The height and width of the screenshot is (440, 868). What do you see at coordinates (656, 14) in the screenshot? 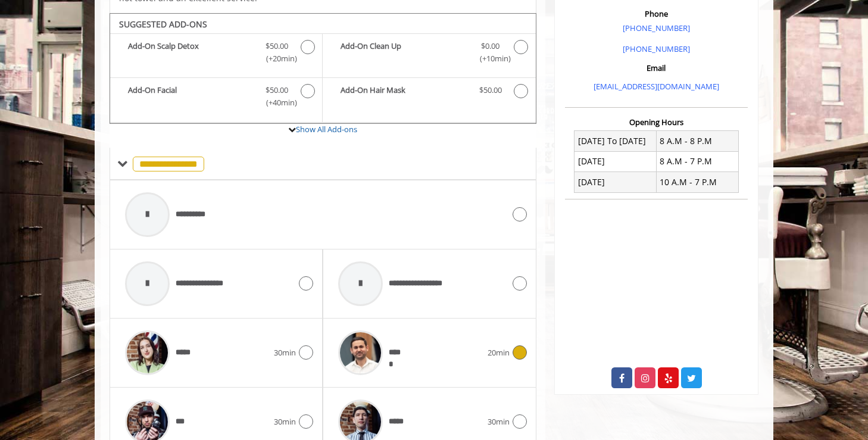
I see `h3: Phone` at bounding box center [656, 14].